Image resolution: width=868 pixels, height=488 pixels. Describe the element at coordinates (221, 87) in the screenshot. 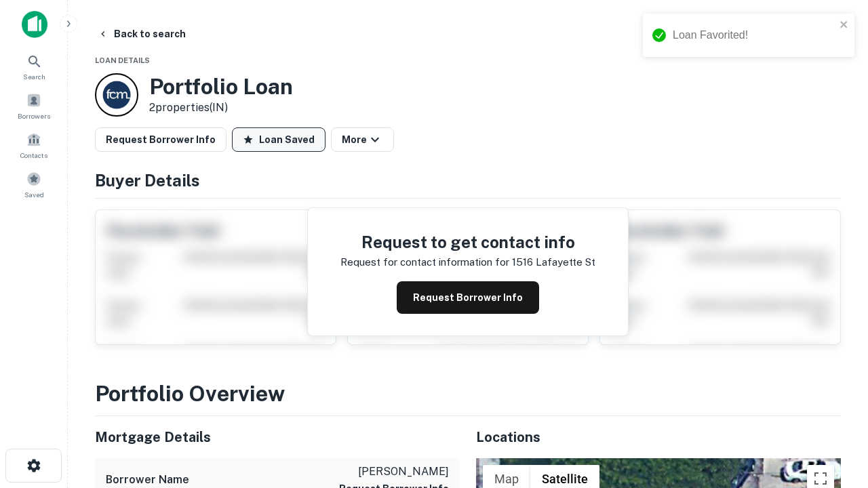

I see `h3: Portfolio Loan` at that location.